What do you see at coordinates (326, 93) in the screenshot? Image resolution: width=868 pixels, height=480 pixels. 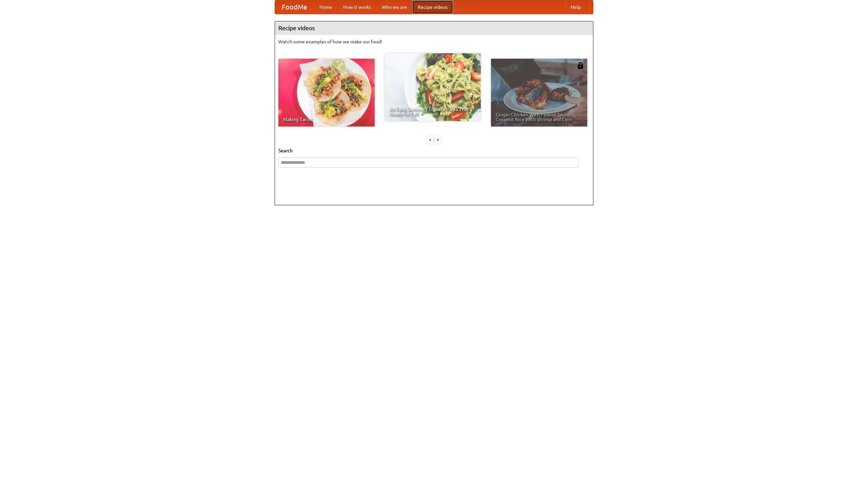 I see `a: Making Tacos` at bounding box center [326, 93].